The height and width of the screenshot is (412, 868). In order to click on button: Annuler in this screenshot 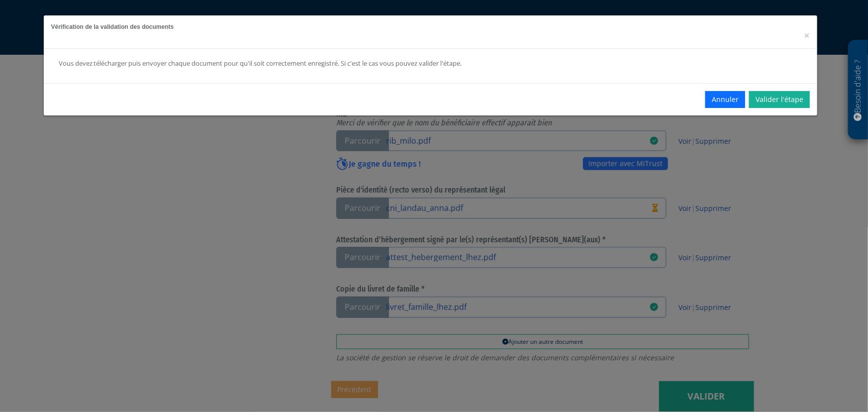, I will do `click(725, 100)`.